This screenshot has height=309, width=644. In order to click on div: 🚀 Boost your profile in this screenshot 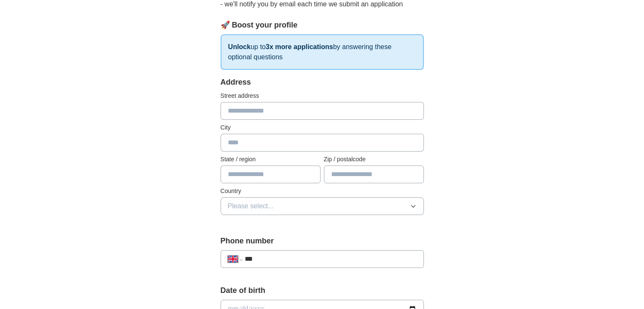, I will do `click(323, 25)`.